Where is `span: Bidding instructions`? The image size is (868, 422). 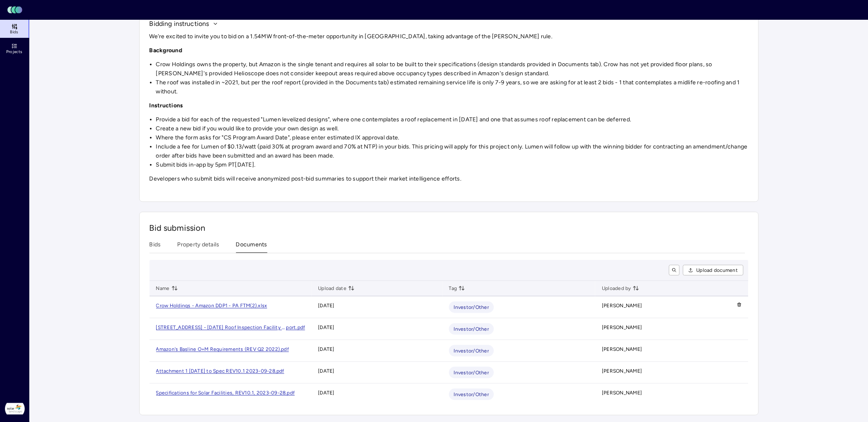
span: Bidding instructions is located at coordinates (179, 23).